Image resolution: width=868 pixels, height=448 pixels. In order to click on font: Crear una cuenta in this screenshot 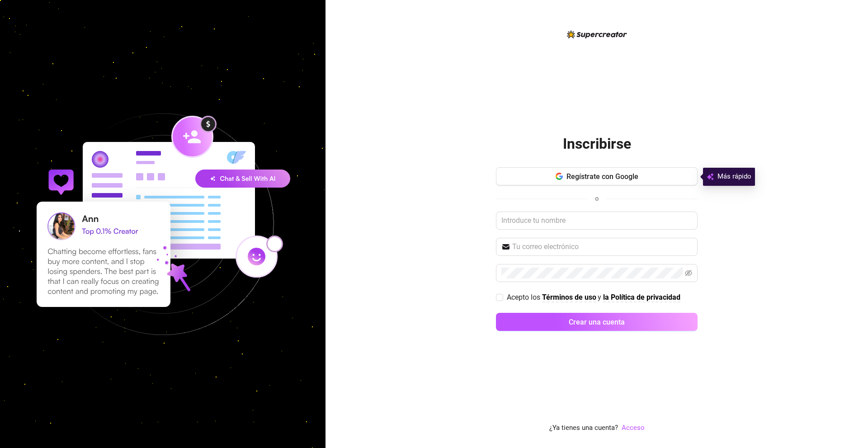, I will do `click(597, 322)`.